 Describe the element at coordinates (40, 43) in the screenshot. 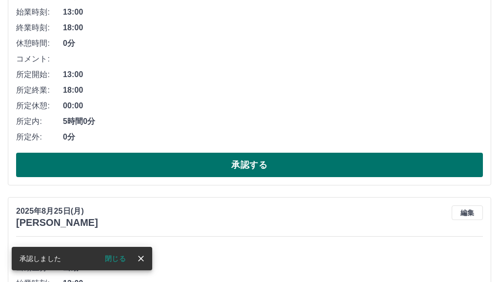

I see `span: 休憩時間:` at that location.